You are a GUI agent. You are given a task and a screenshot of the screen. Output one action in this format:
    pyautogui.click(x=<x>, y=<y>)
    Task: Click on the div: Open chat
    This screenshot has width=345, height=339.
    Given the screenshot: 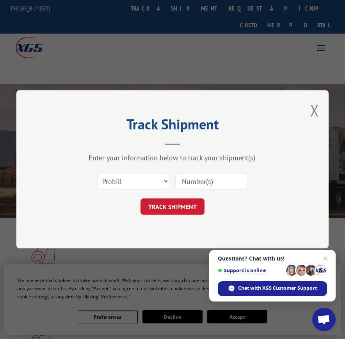 What is the action you would take?
    pyautogui.click(x=324, y=319)
    